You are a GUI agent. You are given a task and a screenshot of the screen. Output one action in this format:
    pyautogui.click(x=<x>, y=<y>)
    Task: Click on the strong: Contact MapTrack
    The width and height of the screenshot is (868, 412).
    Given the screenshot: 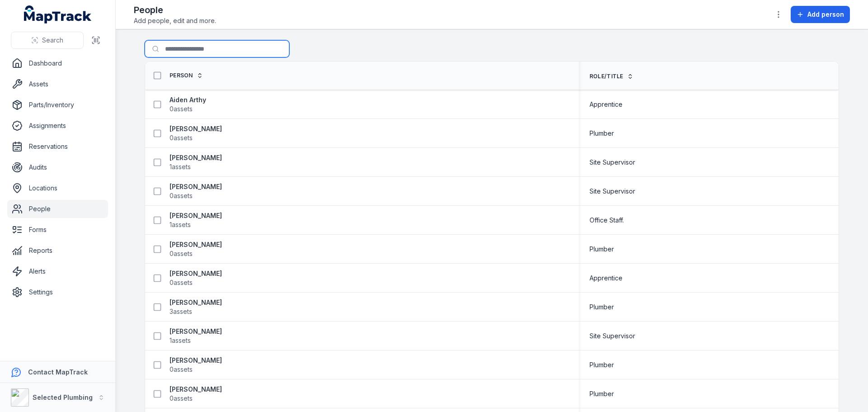 What is the action you would take?
    pyautogui.click(x=58, y=372)
    